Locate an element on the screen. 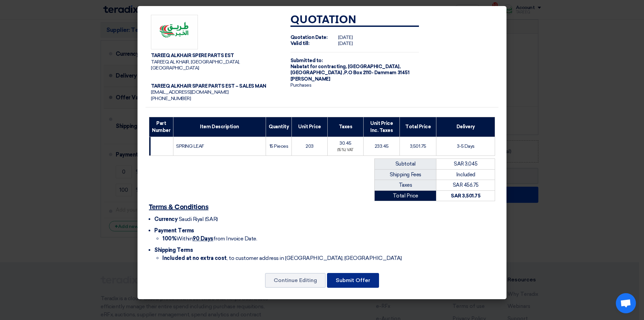 The width and height of the screenshot is (644, 320). span: Currency is located at coordinates (165, 219).